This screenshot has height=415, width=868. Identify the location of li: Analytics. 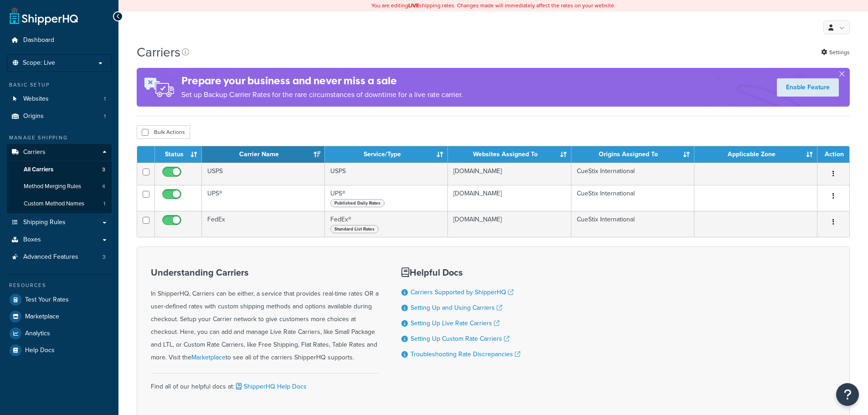
(60, 334).